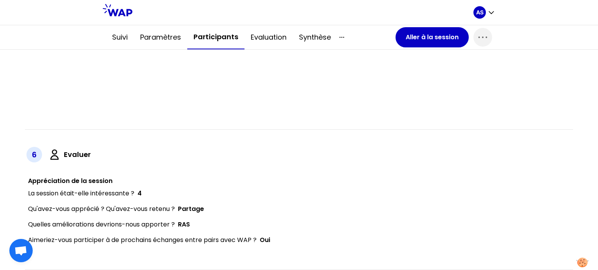  What do you see at coordinates (268, 37) in the screenshot?
I see `button: Evaluation` at bounding box center [268, 37].